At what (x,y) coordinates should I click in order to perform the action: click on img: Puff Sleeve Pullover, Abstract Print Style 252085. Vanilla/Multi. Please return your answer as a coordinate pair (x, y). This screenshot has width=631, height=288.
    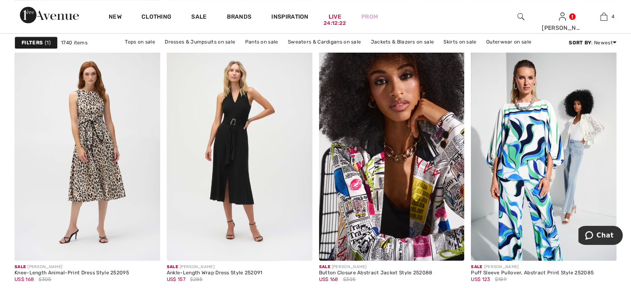
    Looking at the image, I should click on (543, 151).